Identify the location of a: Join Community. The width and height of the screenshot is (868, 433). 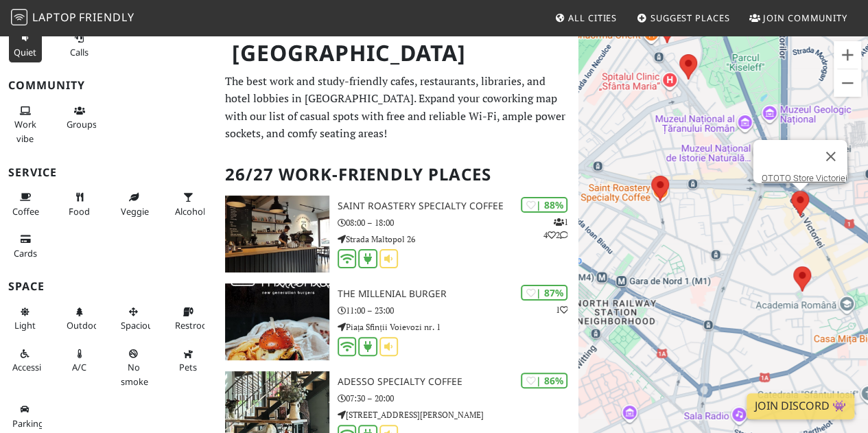
(797, 18).